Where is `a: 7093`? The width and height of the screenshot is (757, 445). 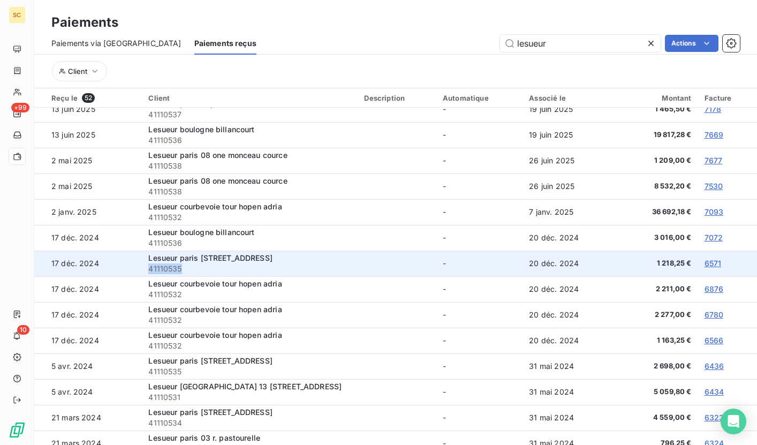
a: 7093 is located at coordinates (715, 212).